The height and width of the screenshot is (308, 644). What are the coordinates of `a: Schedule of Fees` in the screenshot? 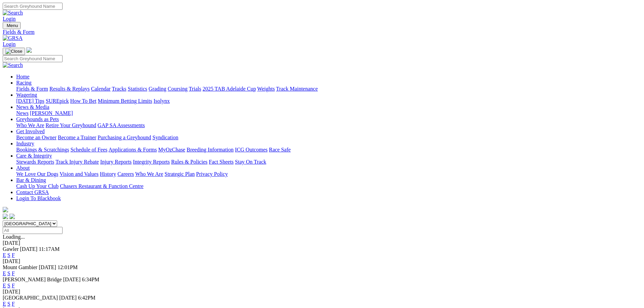 It's located at (89, 149).